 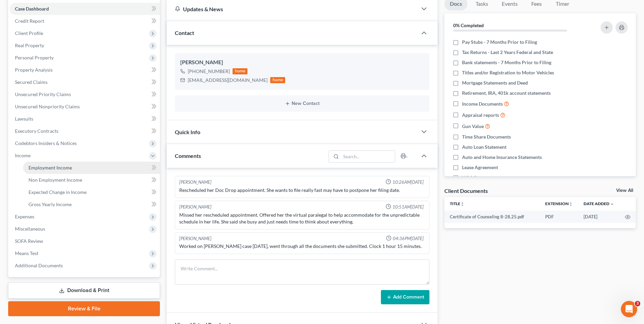 What do you see at coordinates (484, 147) in the screenshot?
I see `span: Auto Loan Statement` at bounding box center [484, 147].